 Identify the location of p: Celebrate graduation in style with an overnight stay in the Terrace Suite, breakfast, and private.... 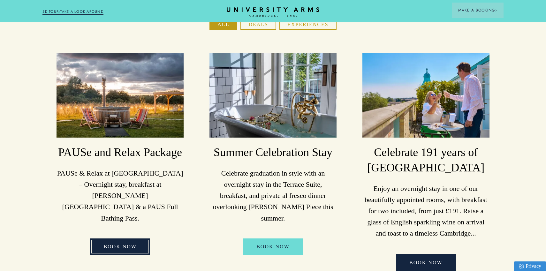
(273, 196).